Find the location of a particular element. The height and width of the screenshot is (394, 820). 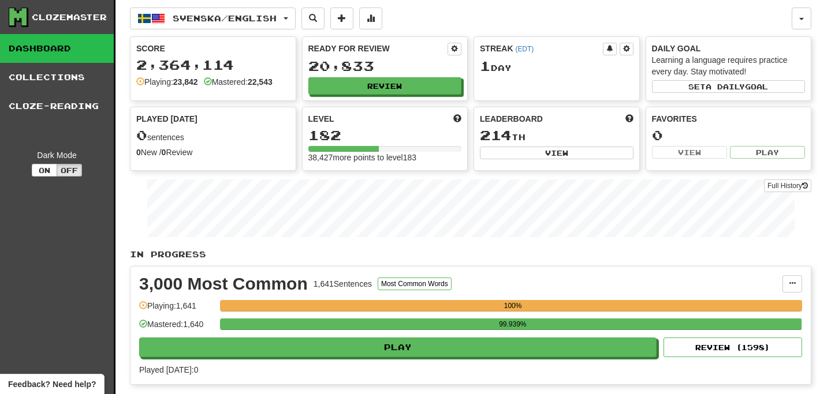

span: Leaderboard is located at coordinates (511, 119).